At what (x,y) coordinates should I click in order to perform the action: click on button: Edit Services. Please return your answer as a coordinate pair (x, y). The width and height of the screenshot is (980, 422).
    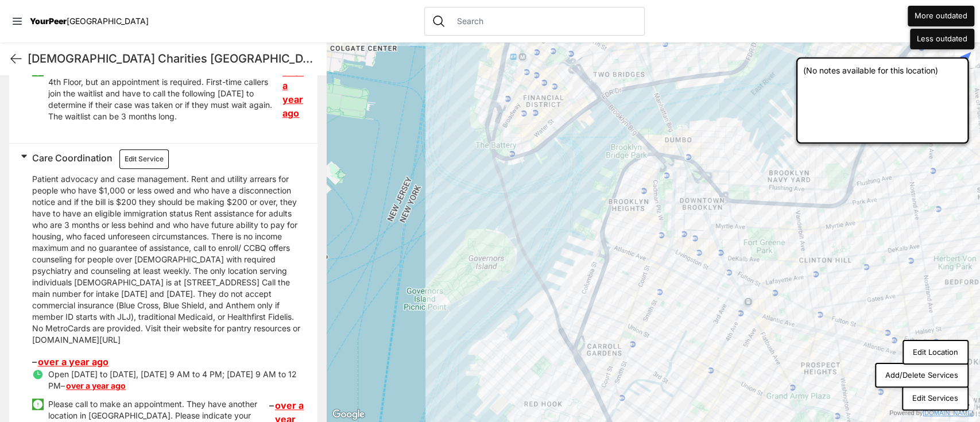
    Looking at the image, I should click on (935, 399).